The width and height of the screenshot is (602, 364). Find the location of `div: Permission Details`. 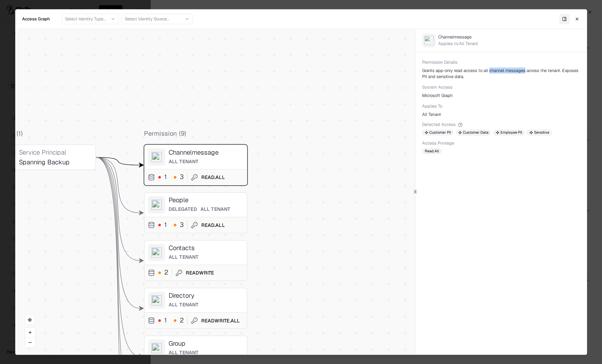

div: Permission Details is located at coordinates (501, 62).